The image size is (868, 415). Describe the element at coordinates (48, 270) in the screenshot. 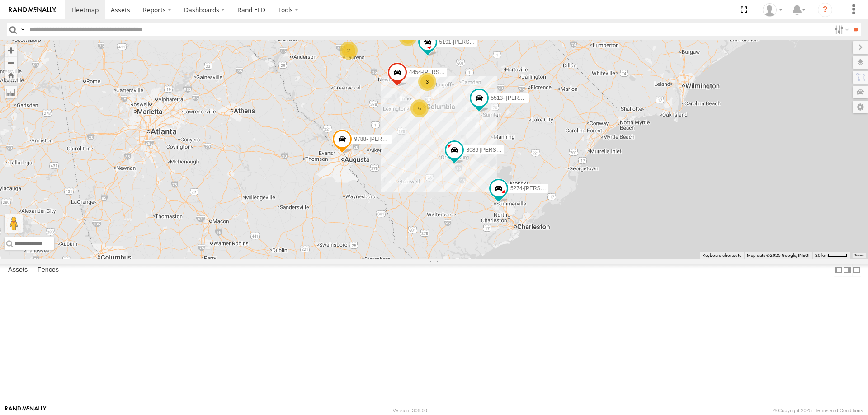

I see `label: Fences` at that location.